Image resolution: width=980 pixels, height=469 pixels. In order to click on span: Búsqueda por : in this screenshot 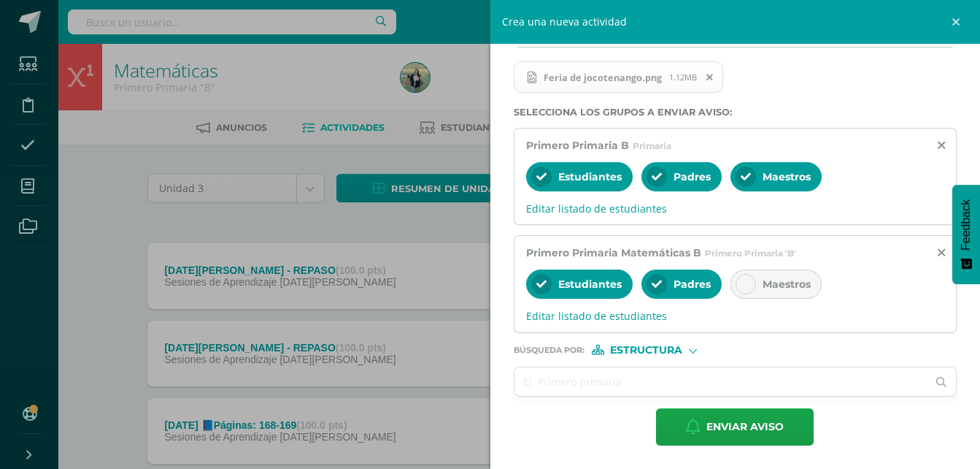, I will do `click(548, 350)`.